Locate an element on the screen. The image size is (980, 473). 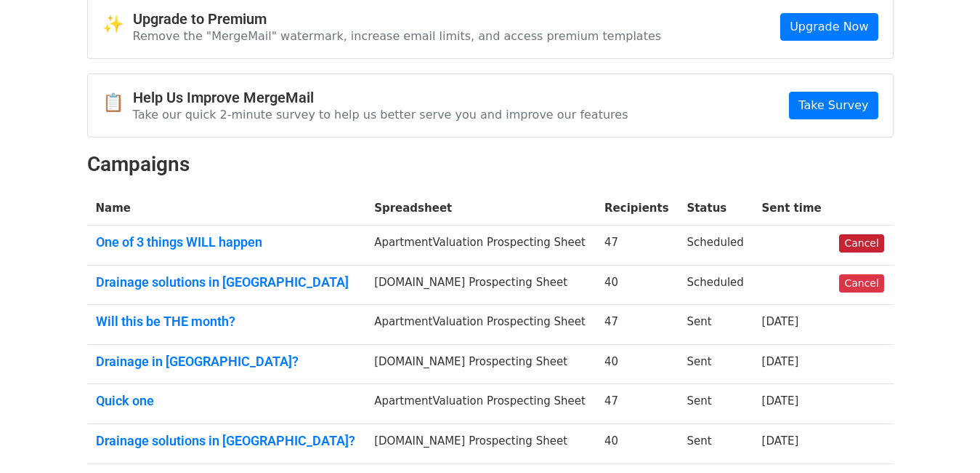
th: Spreadsheet is located at coordinates (481, 208).